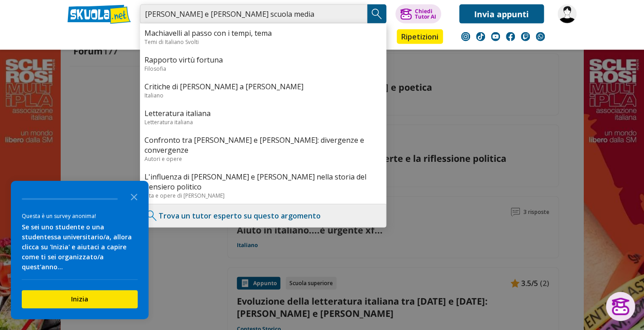  Describe the element at coordinates (263, 33) in the screenshot. I see `a: Machiavelli al passo con i tempi, tema` at that location.